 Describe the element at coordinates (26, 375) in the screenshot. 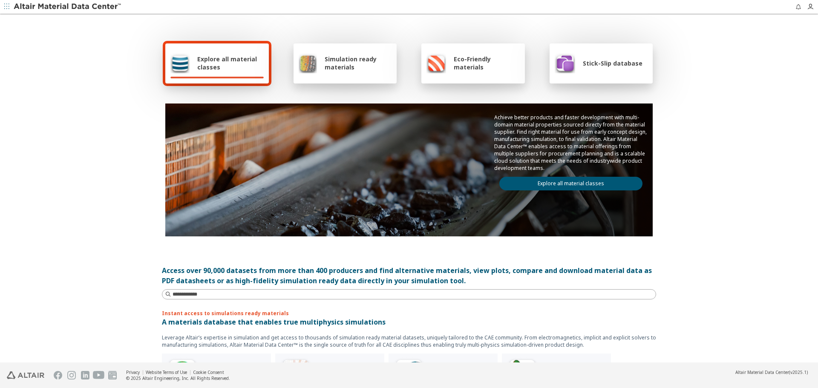

I see `img: Altair Engineering` at that location.